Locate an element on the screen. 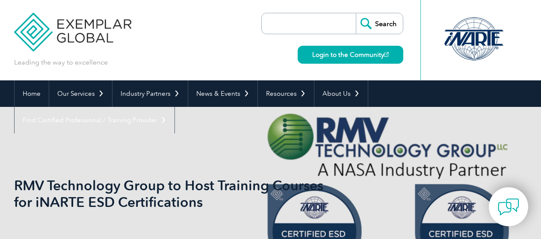 The height and width of the screenshot is (239, 541). img: open_square.png is located at coordinates (386, 54).